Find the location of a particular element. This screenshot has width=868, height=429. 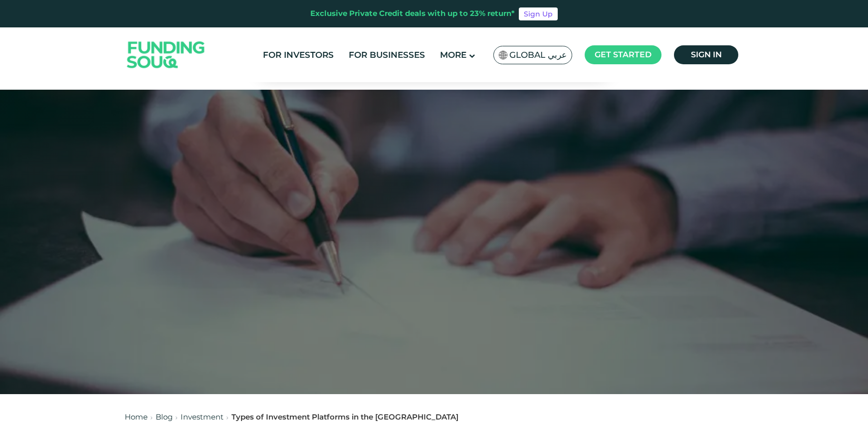

span: Global عربي is located at coordinates (538, 55).